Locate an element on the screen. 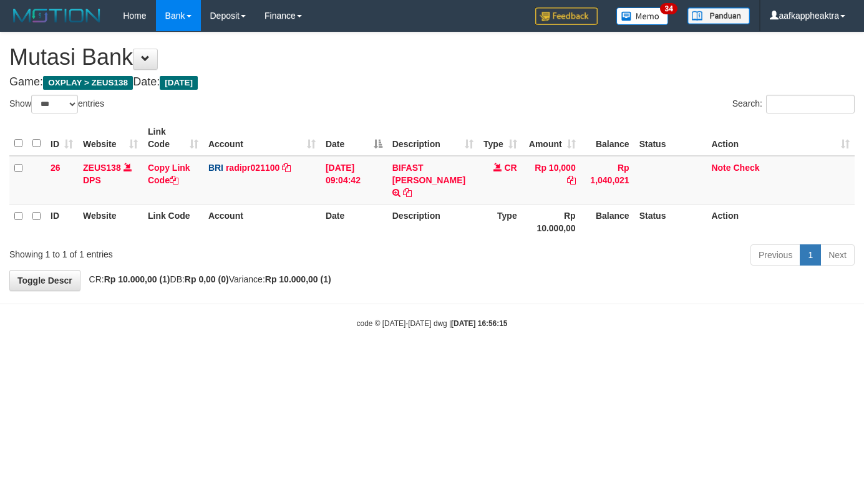 The width and height of the screenshot is (864, 480). th: Website is located at coordinates (110, 221).